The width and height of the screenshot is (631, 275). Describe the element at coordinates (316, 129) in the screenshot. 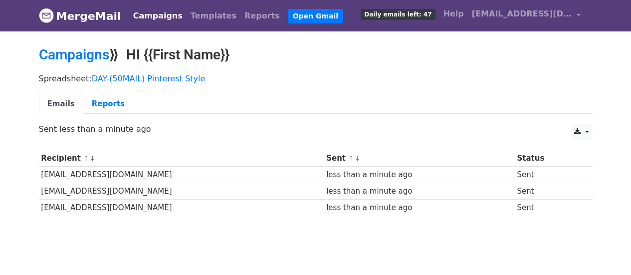

I see `p: Sent less than a minute ago` at that location.